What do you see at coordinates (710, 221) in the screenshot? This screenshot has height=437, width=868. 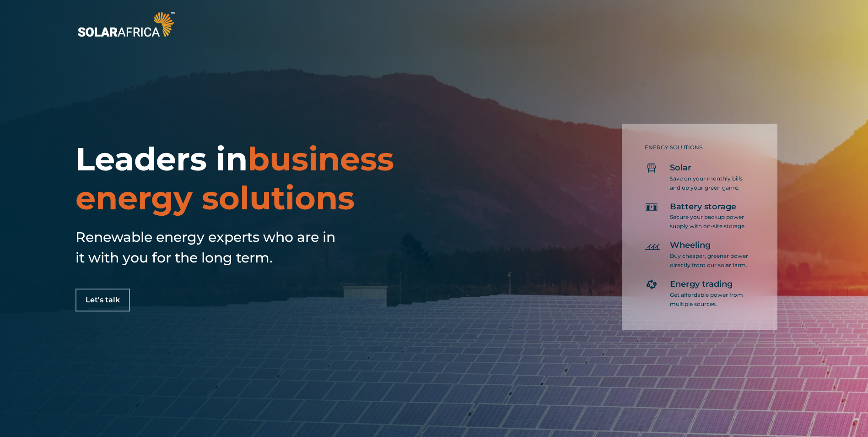 I see `p: Secure your backup power supply with on-site storage.` at bounding box center [710, 221].